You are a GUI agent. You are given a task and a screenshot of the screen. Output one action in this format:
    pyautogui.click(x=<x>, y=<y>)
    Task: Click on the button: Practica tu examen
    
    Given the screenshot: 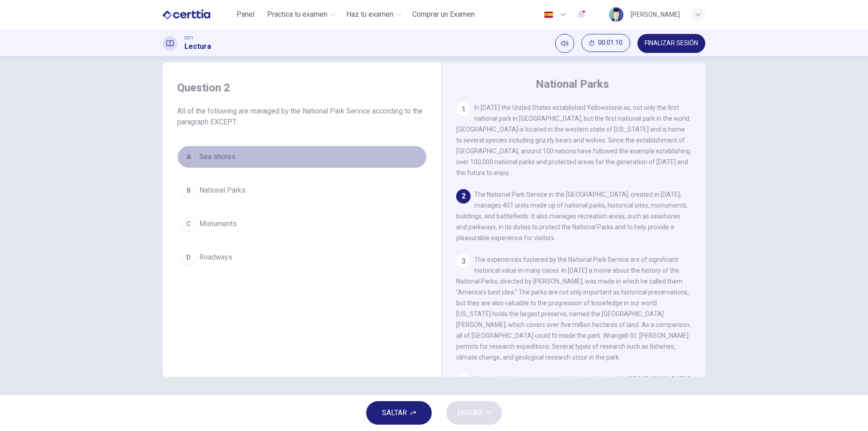 What is the action you would take?
    pyautogui.click(x=301, y=15)
    